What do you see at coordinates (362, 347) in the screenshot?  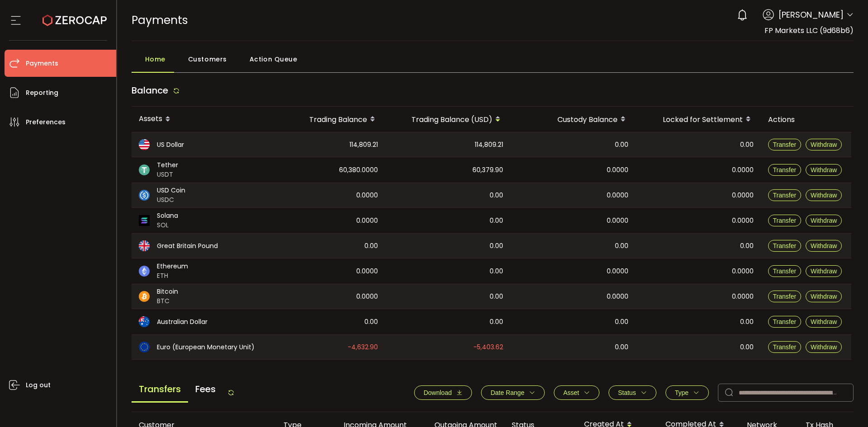 I see `span: -4,632.90` at bounding box center [362, 347].